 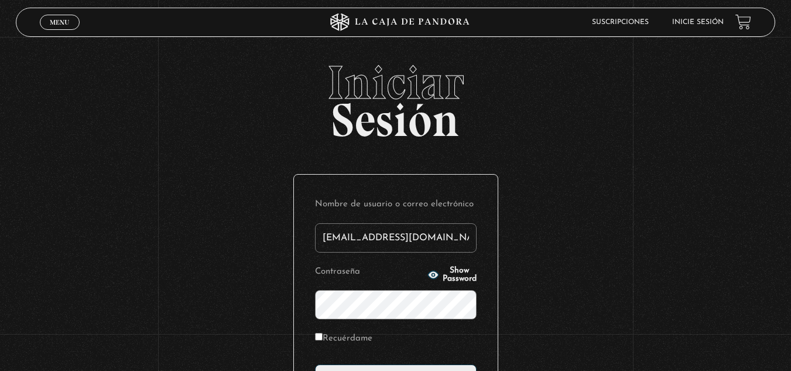 I want to click on input: Recuérdame, so click(x=319, y=336).